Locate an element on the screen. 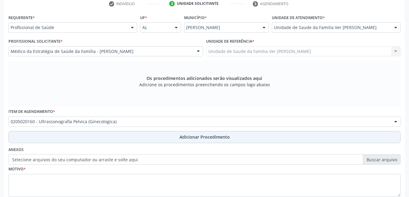  span: Adicionar Procedimento is located at coordinates (205, 137).